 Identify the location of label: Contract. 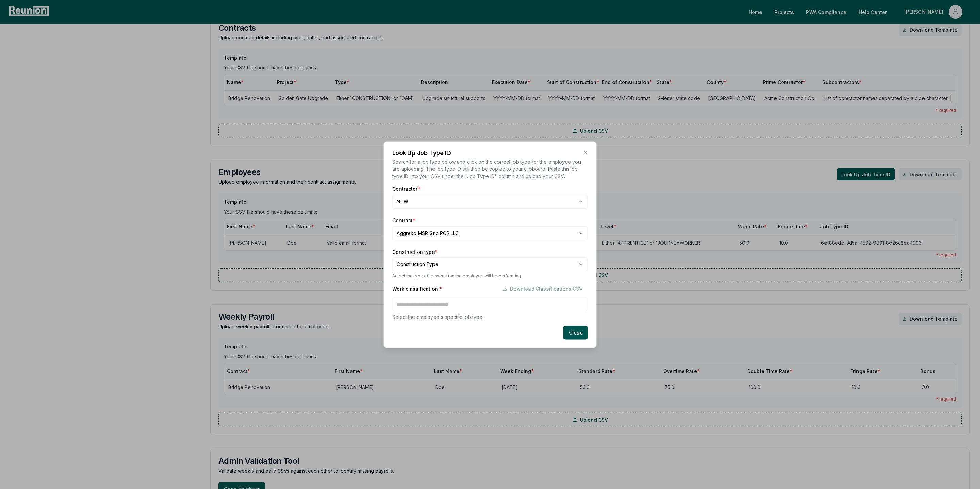
(490, 219).